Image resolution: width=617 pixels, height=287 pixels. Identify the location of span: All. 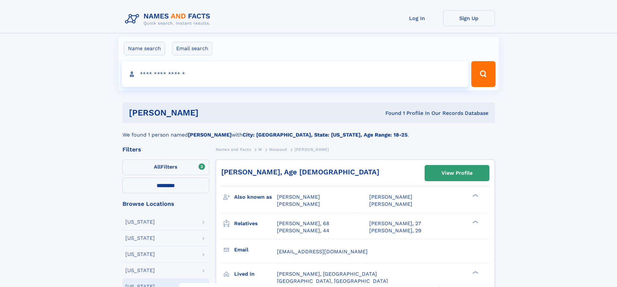
(157, 167).